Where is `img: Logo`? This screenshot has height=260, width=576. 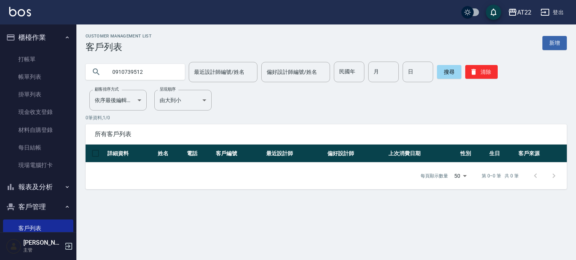
img: Logo is located at coordinates (20, 11).